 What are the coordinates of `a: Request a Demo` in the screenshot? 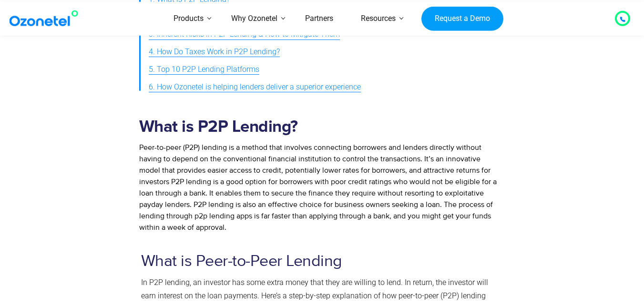 It's located at (462, 18).